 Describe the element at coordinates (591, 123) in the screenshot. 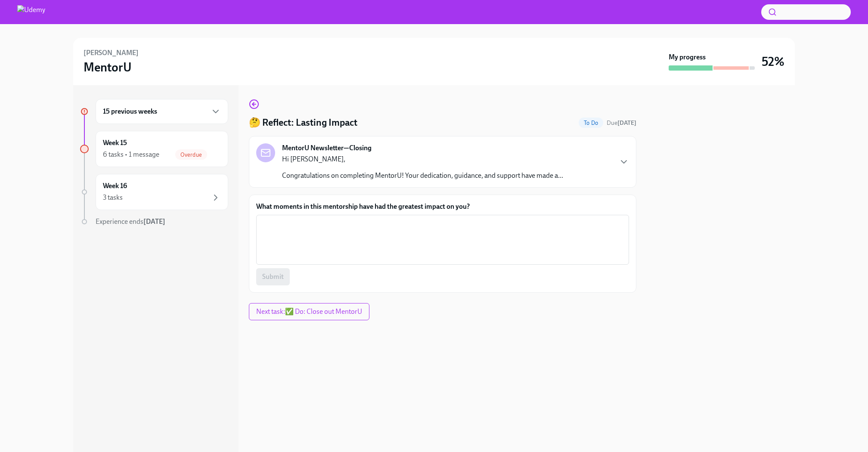

I see `span: To Do` at that location.